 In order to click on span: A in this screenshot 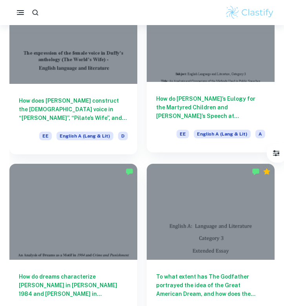, I will do `click(260, 134)`.